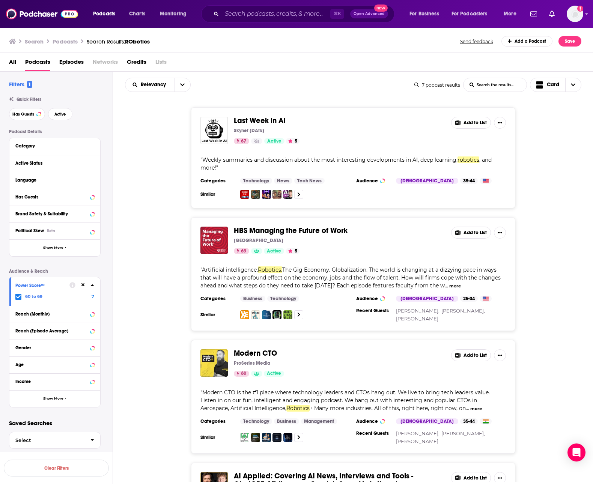  I want to click on a: We talk IoT – The Internet of Things Business Podcast, so click(245, 438).